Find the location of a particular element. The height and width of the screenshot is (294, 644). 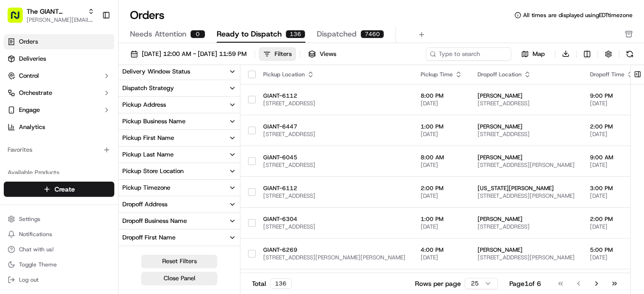

div: Dropoff Business Name is located at coordinates (155, 221).